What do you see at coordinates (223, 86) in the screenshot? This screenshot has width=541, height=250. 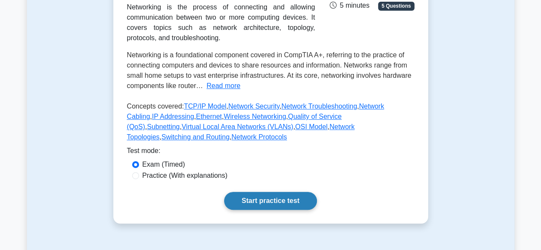 I see `button: Read more` at bounding box center [223, 86].